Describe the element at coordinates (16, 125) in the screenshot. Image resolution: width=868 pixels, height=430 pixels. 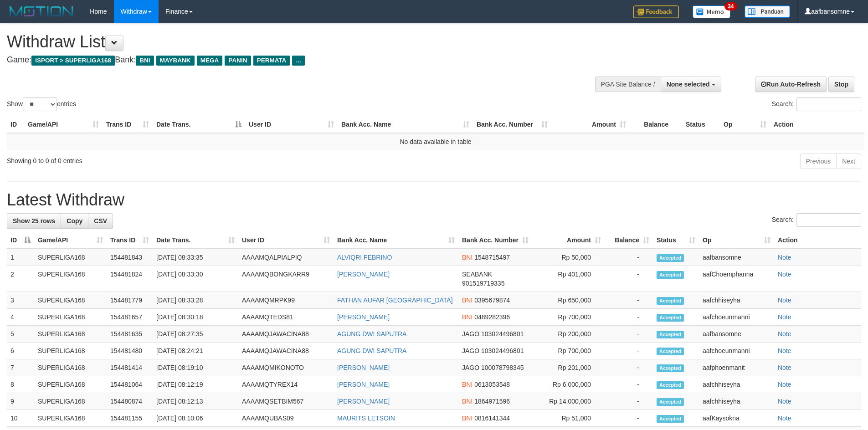
I see `th: ID` at that location.